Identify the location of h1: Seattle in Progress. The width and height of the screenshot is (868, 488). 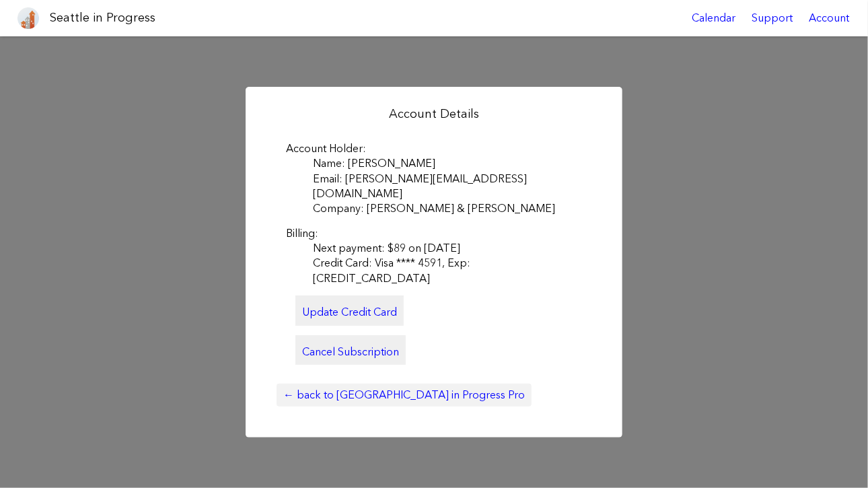
(103, 18).